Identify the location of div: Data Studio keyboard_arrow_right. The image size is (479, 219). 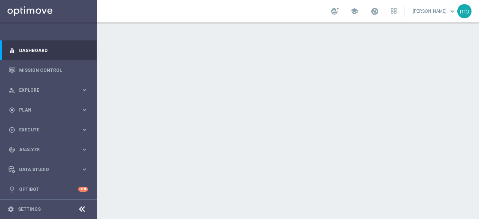
(48, 169).